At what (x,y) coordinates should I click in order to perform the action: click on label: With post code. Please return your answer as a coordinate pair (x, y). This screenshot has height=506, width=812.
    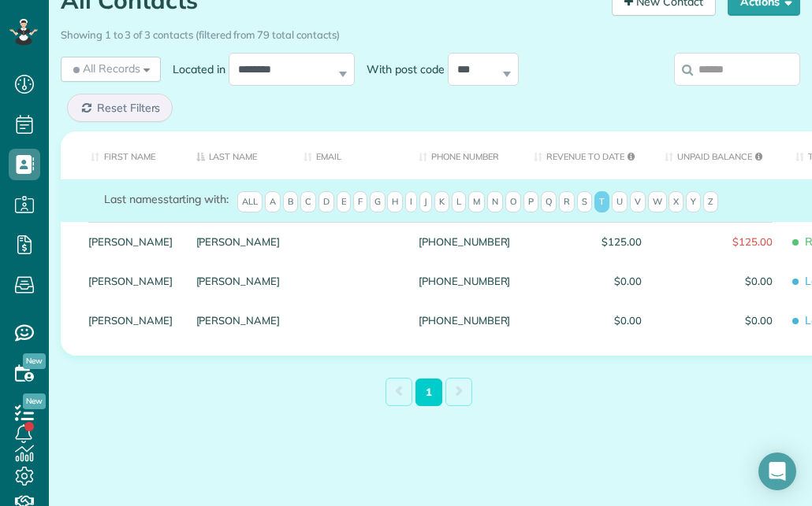
    Looking at the image, I should click on (401, 70).